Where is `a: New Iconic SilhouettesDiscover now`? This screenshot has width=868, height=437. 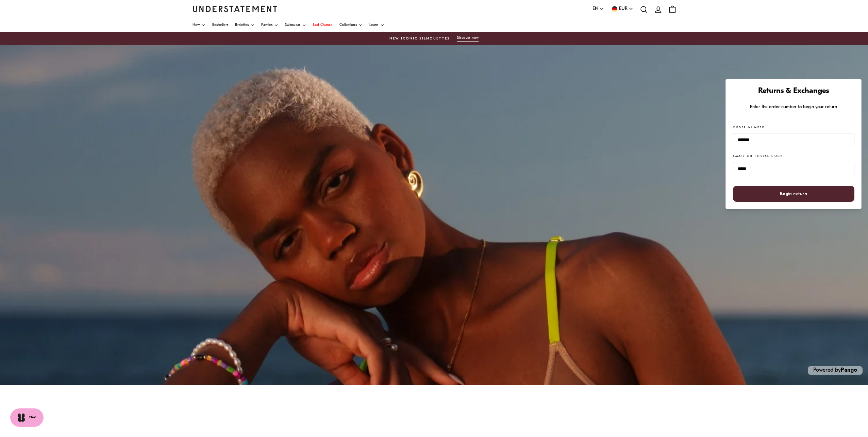 a: New Iconic SilhouettesDiscover now is located at coordinates (434, 38).